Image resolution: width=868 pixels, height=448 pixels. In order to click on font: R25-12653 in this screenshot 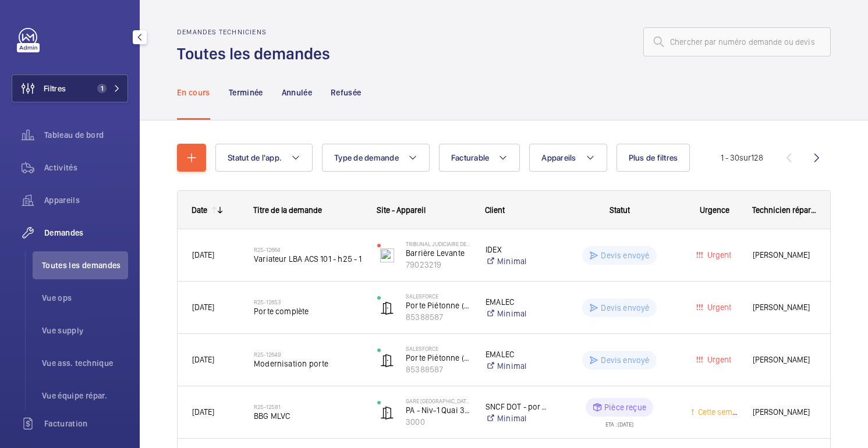, I will do `click(267, 302)`.